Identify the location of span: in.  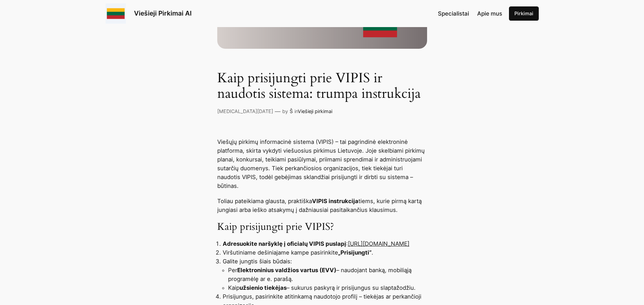
(296, 111).